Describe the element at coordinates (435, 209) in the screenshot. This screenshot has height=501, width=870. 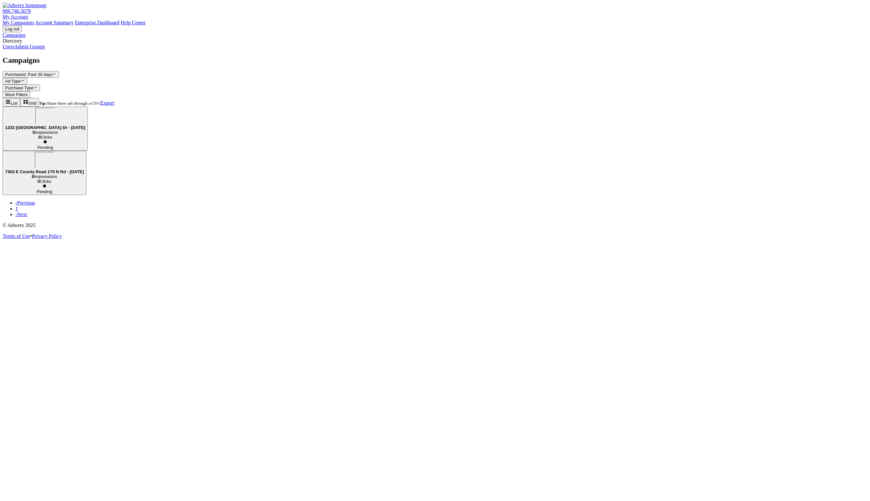
I see `nav: pagination` at that location.